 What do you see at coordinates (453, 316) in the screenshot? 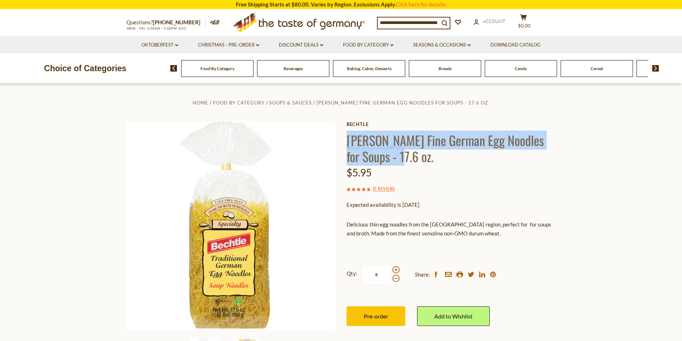
I see `a: Add to Wishlist` at bounding box center [453, 316].